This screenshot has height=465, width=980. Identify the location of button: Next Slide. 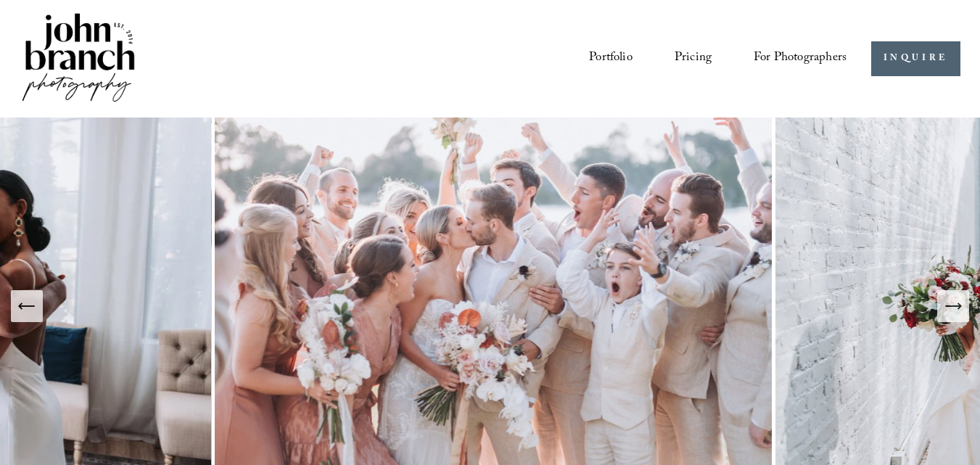
(953, 306).